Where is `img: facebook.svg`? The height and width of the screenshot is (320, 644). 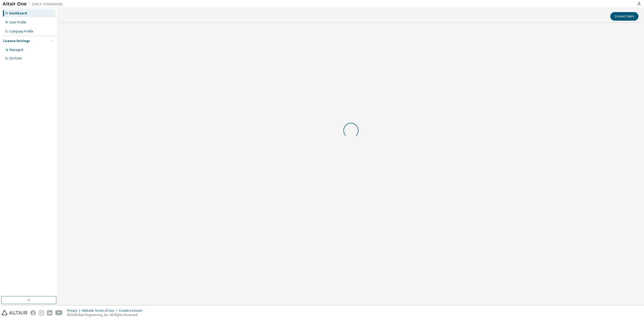 img: facebook.svg is located at coordinates (33, 313).